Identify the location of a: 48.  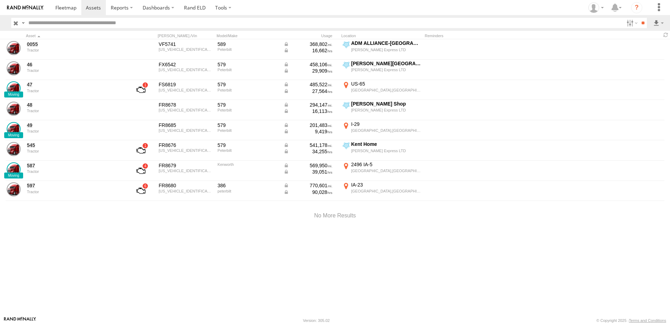
(75, 105).